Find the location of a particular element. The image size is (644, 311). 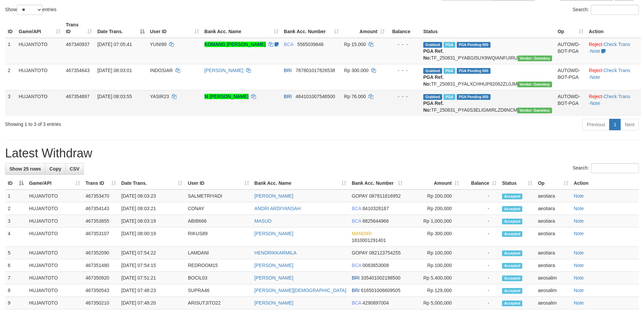

span: Copy 464101007546500 to clipboard is located at coordinates (315, 96).